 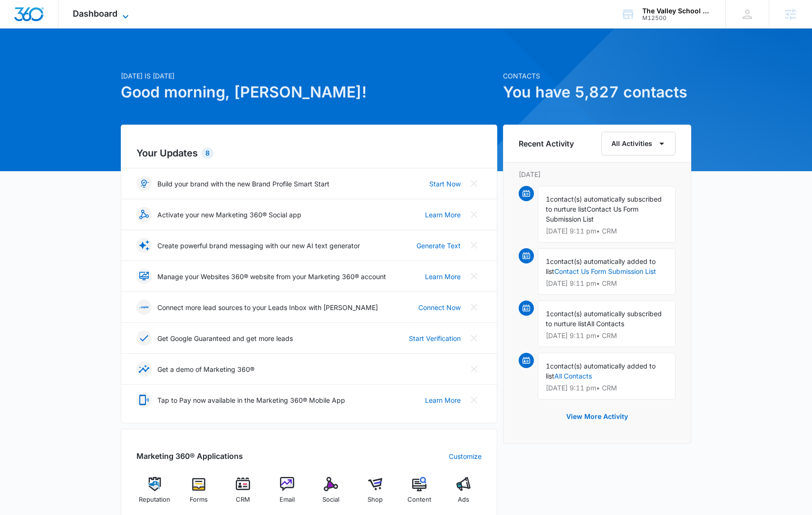 I want to click on a: Ads, so click(x=463, y=493).